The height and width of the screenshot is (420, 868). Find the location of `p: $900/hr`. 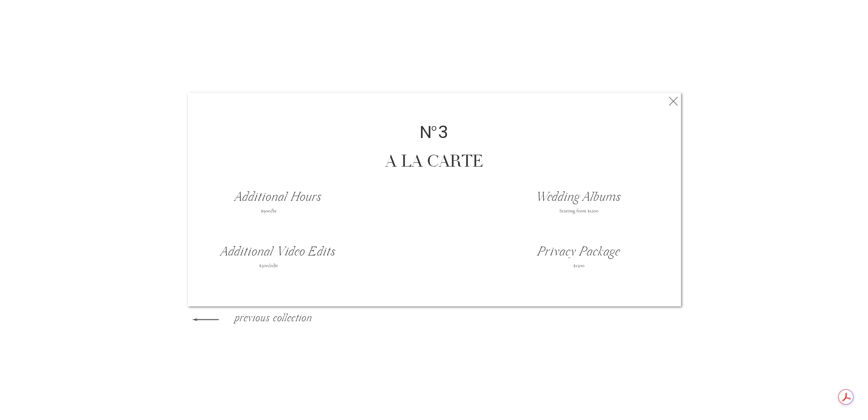

p: $900/hr is located at coordinates (268, 214).